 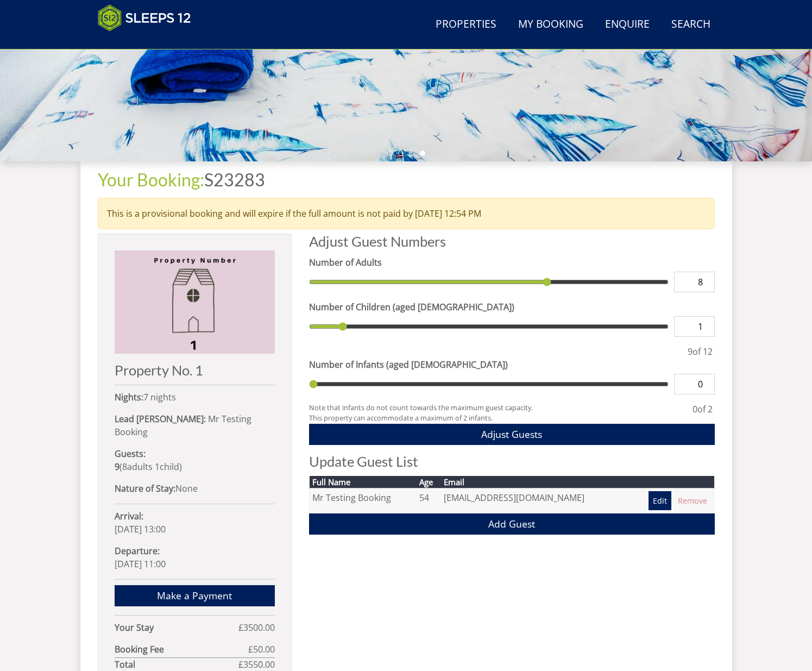 I want to click on strong: Booking Fee, so click(x=181, y=649).